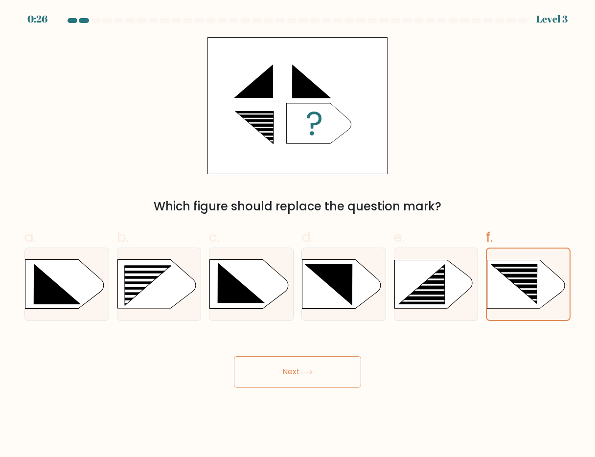 The width and height of the screenshot is (595, 457). What do you see at coordinates (214, 237) in the screenshot?
I see `span: c.` at bounding box center [214, 237].